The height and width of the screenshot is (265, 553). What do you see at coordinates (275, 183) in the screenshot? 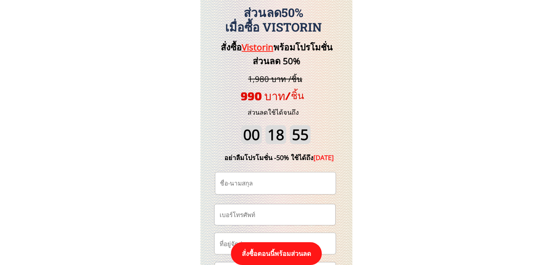
I see `input: ชื่อ-นามสกุล` at bounding box center [275, 183].